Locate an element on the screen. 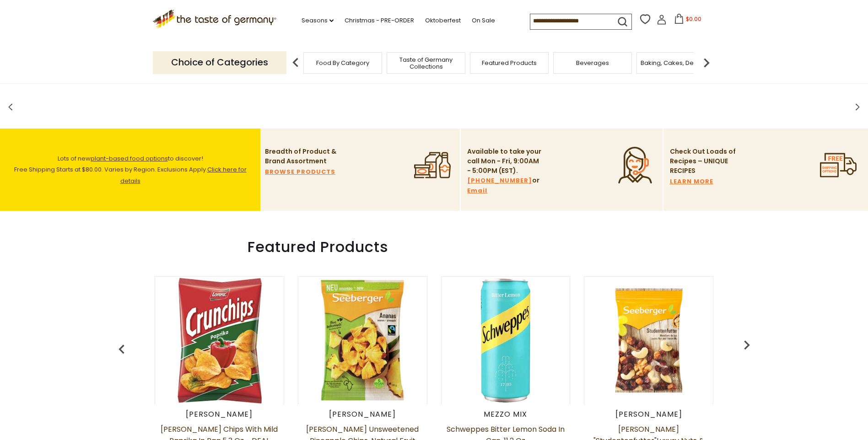 Image resolution: width=868 pixels, height=440 pixels. img: Seeberger Unsweetened Pineapple Chips, Natural Fruit Snack, 200g is located at coordinates (363, 341).